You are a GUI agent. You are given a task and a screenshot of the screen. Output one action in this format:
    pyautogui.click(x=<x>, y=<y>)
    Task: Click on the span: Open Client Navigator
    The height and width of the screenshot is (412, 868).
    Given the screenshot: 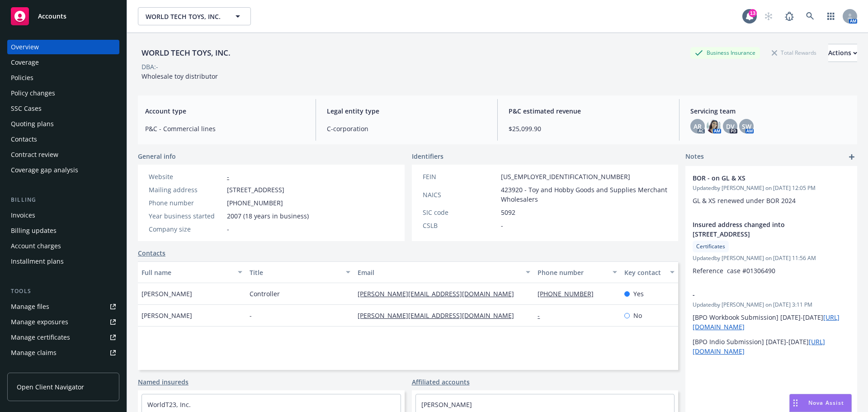 What is the action you would take?
    pyautogui.click(x=50, y=386)
    